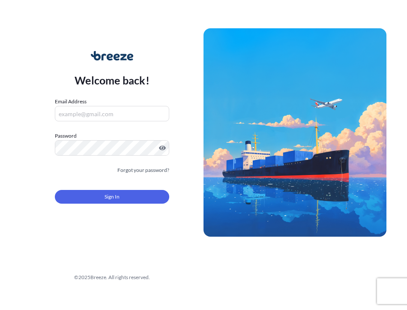 The height and width of the screenshot is (310, 407). Describe the element at coordinates (112, 197) in the screenshot. I see `button: Sign In` at that location.